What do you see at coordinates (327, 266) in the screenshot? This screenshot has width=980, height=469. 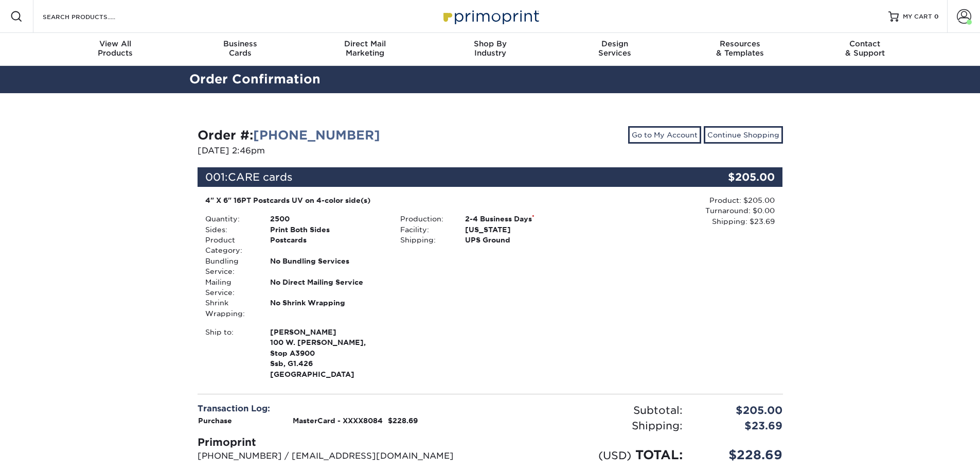 I see `div: No Bundling Services` at bounding box center [327, 266].